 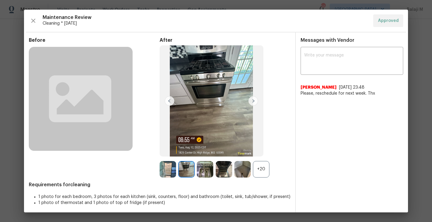 What do you see at coordinates (165, 203) in the screenshot?
I see `li: 1 photo of thermostat and 1 photo of top of fridge (if present)` at bounding box center [165, 203].